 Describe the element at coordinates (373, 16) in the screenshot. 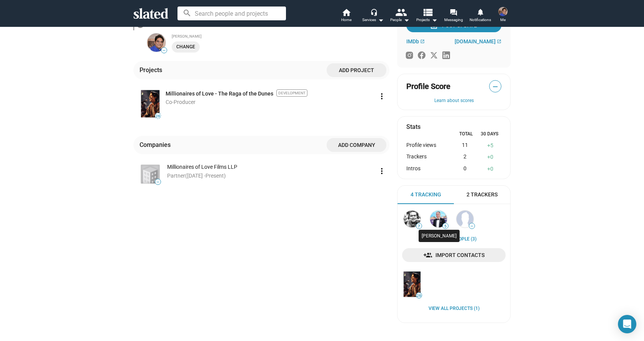

I see `button: Services` at that location.